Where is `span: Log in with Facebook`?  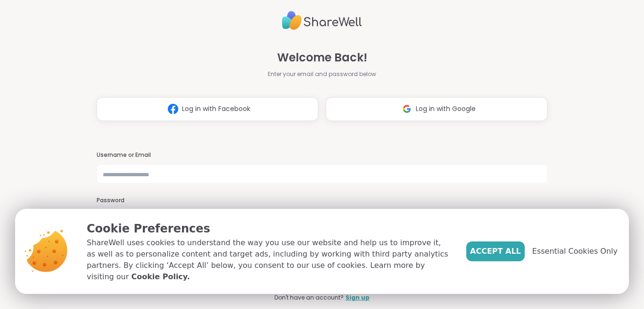 span: Log in with Facebook is located at coordinates (216, 109).